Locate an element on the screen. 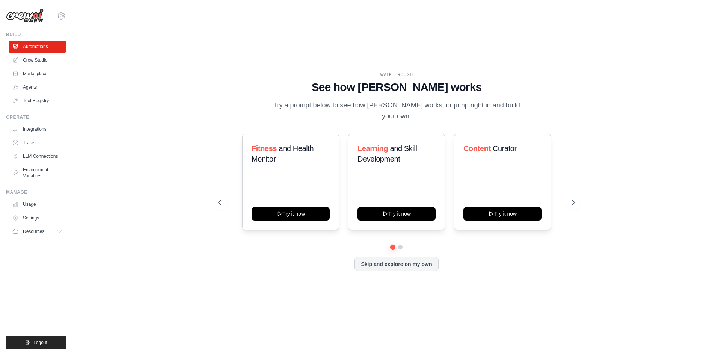  span: Curator is located at coordinates (505, 148).